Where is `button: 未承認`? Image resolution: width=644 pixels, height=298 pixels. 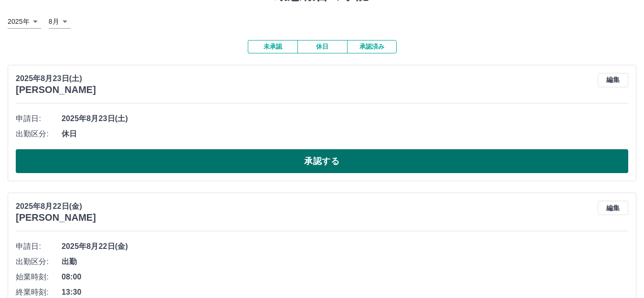
button: 未承認 is located at coordinates (273, 47).